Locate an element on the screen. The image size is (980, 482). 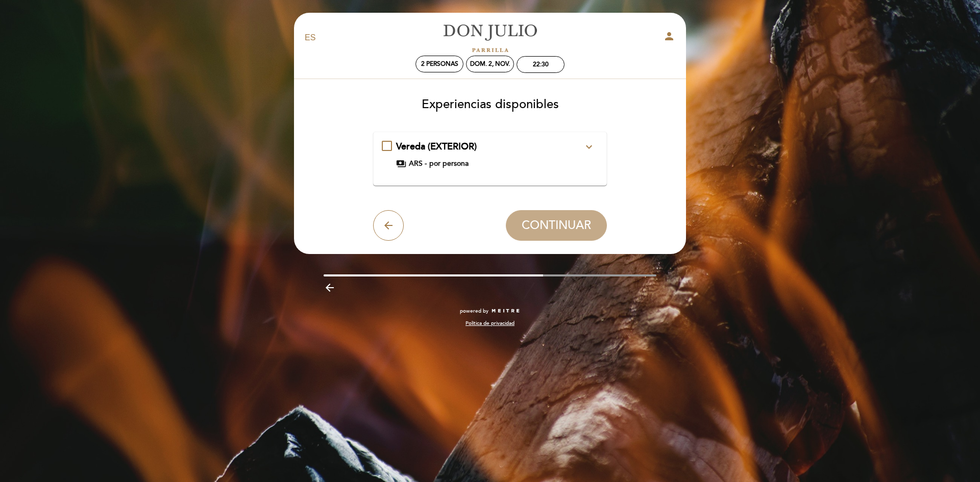
i: arrow_backward is located at coordinates (329, 288).